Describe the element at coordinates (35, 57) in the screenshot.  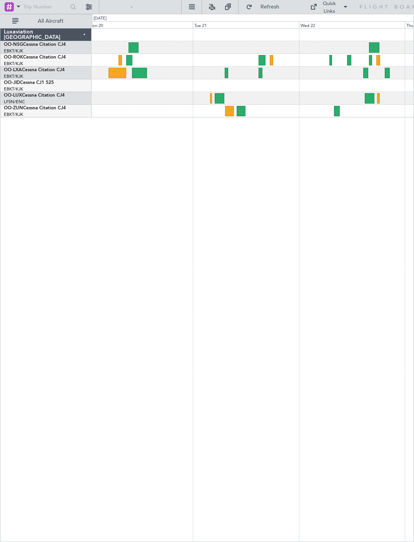
I see `a: OO-ROKCessna Citation CJ4` at that location.